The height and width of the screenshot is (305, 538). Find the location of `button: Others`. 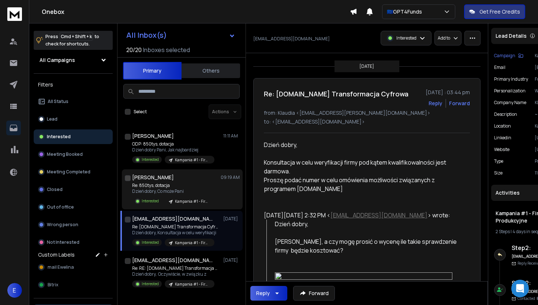

button: Others is located at coordinates (211, 71).